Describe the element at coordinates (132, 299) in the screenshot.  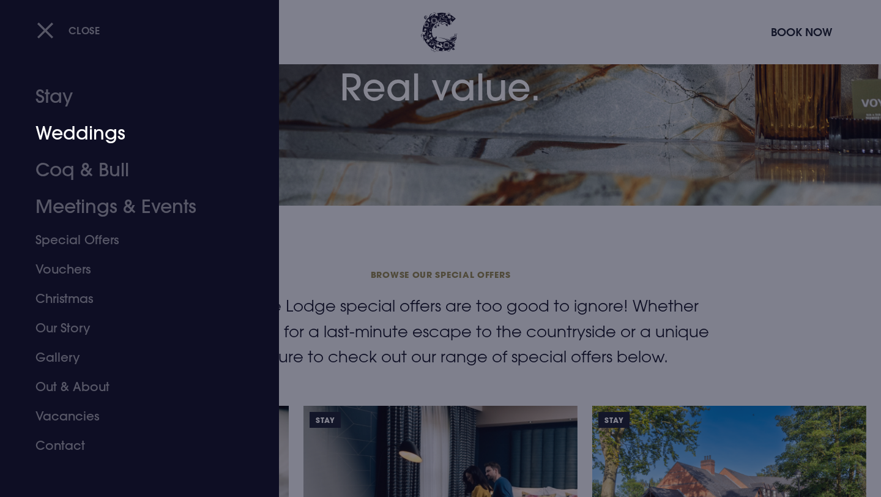
I see `a: Christmas` at that location.